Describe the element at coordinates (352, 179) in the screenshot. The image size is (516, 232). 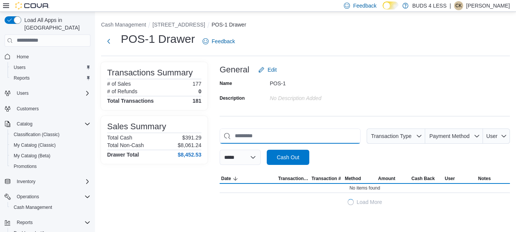
I see `span: Method` at that location.